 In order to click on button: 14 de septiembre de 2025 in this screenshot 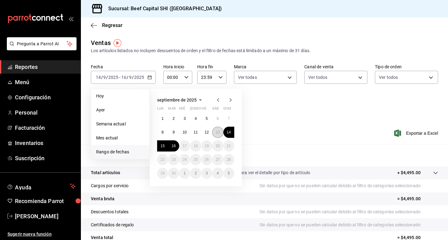, I will do `click(229, 133)`.